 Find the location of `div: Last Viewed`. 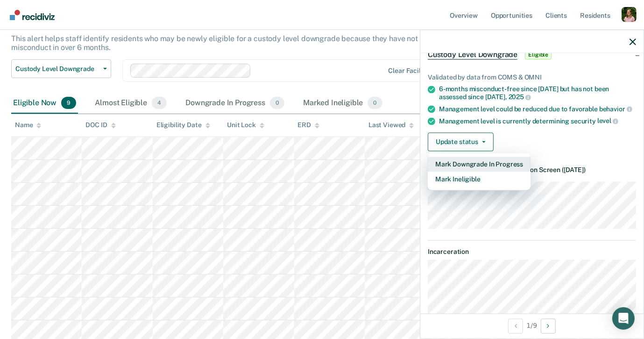

div: Last Viewed is located at coordinates (391, 125).